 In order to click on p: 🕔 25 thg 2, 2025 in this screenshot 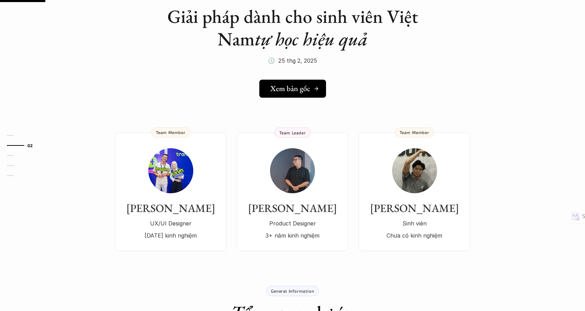, I will do `click(293, 61)`.